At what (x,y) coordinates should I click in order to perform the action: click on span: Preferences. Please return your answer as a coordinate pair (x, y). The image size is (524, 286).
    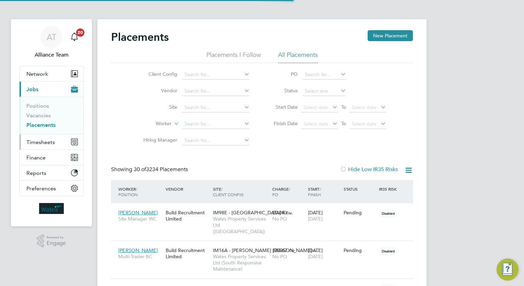
    Looking at the image, I should click on (41, 188).